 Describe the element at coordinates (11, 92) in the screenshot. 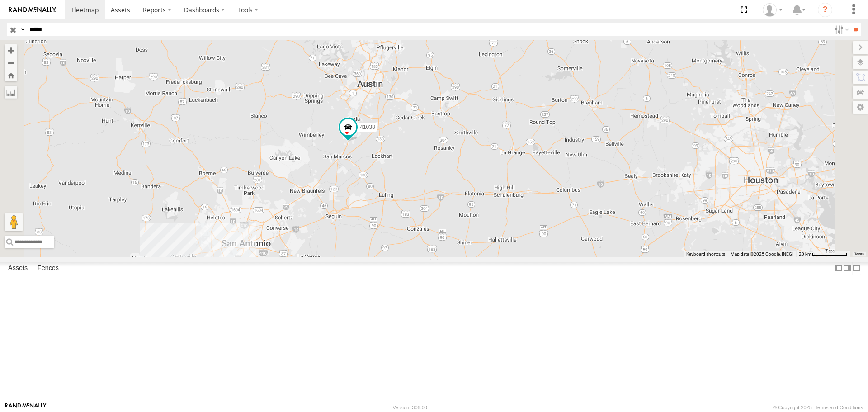

I see `label: Measure` at that location.